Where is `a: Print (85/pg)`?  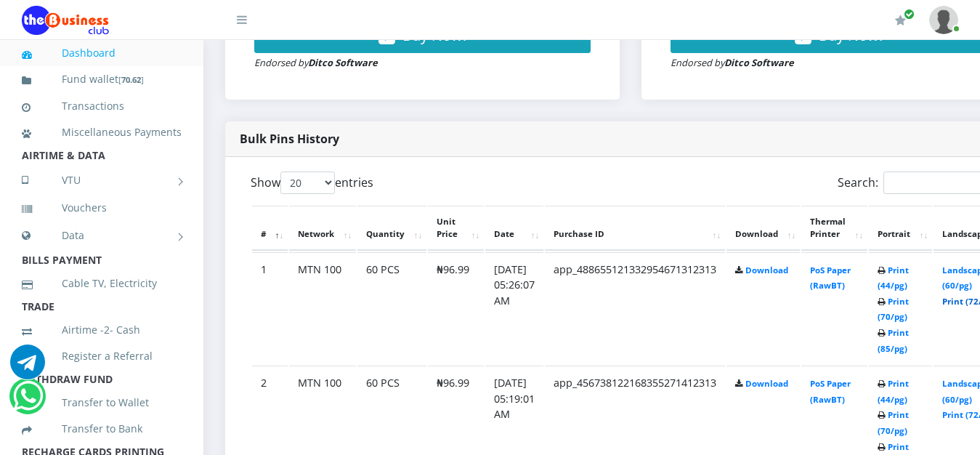
a: Print (85/pg) is located at coordinates (893, 340).